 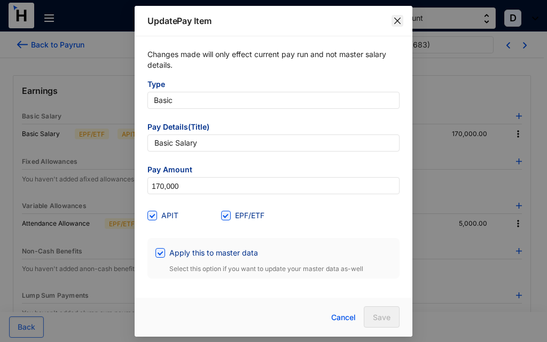 What do you see at coordinates (273, 186) in the screenshot?
I see `input: Amount` at bounding box center [273, 186].